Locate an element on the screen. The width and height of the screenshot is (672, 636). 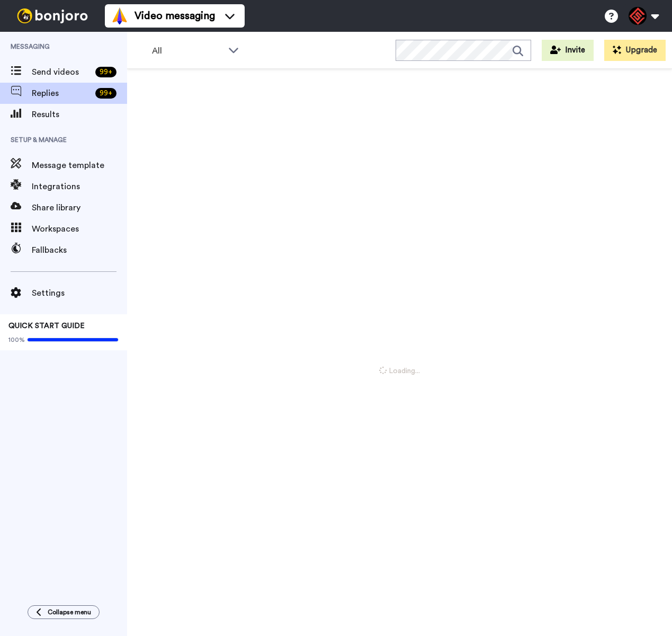
button: Invite is located at coordinates (567, 50).